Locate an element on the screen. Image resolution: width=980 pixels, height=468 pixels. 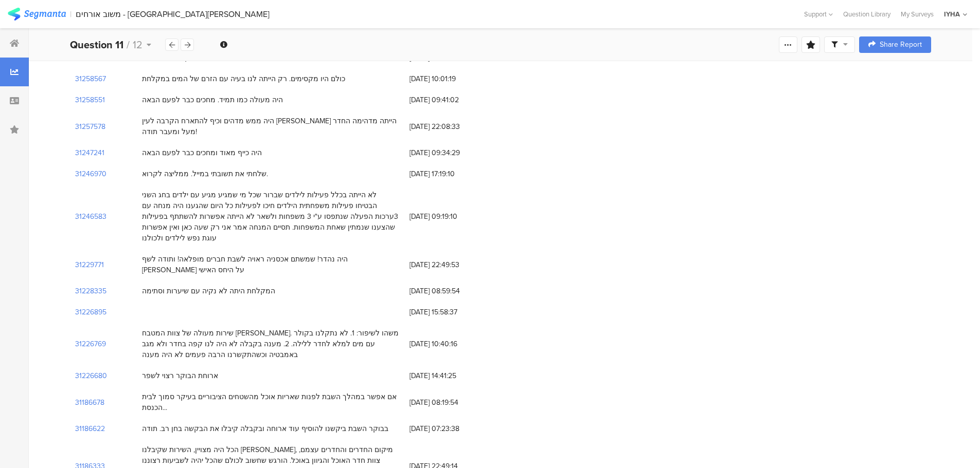
section: 31186622 is located at coordinates (90, 429).